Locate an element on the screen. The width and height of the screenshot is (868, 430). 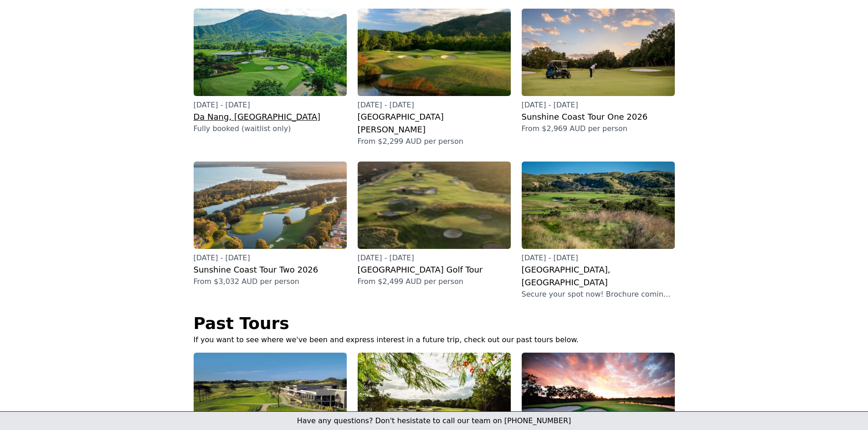
p: Fully booked (waitlist only) is located at coordinates (270, 129).